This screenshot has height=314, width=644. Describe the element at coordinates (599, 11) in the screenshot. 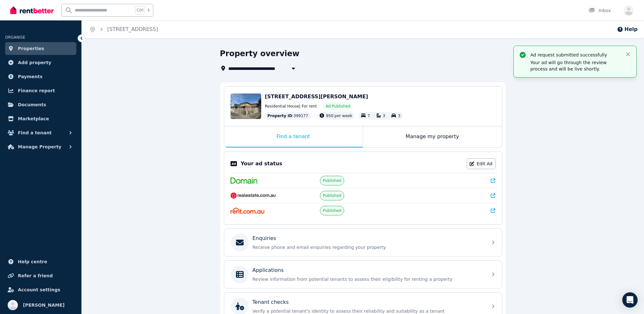

I see `div: Inbox` at that location.